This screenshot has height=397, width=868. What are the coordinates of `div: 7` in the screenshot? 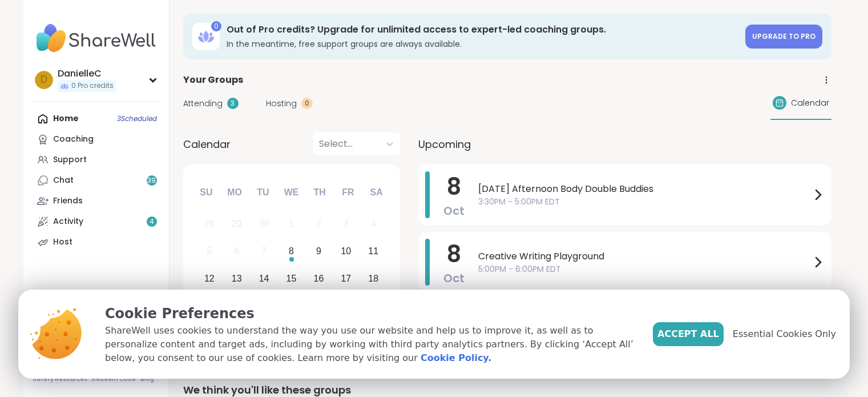 It's located at (263, 251).